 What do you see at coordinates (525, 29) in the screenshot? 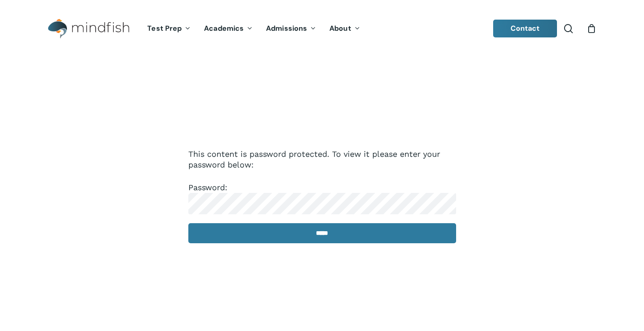
I see `a: Contact` at bounding box center [525, 29].